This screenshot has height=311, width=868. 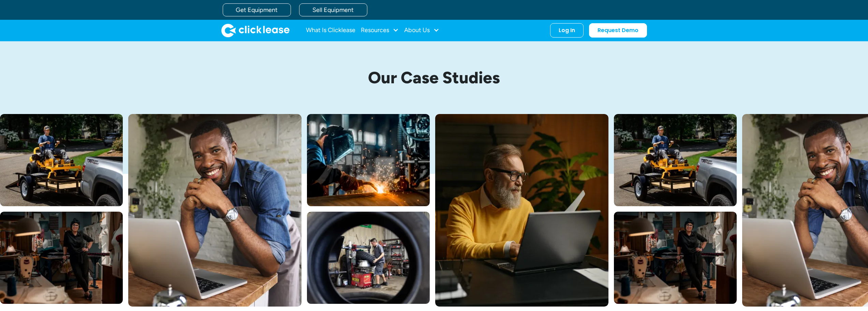 What do you see at coordinates (618, 31) in the screenshot?
I see `a: Request Demo` at bounding box center [618, 31].